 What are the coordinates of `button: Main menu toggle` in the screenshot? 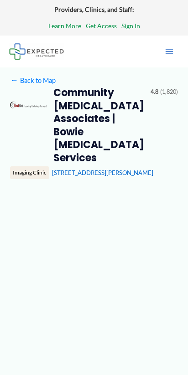 It's located at (169, 52).